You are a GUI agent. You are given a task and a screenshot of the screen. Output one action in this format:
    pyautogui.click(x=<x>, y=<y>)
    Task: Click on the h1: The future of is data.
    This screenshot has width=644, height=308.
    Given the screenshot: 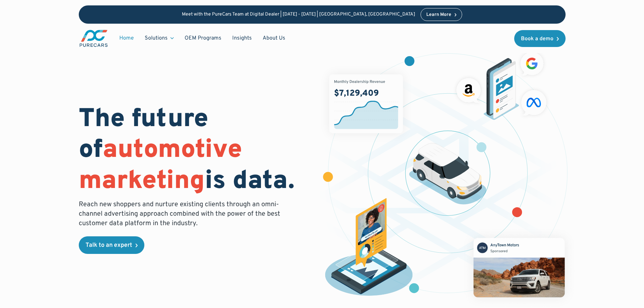 What is the action you would take?
    pyautogui.click(x=196, y=151)
    